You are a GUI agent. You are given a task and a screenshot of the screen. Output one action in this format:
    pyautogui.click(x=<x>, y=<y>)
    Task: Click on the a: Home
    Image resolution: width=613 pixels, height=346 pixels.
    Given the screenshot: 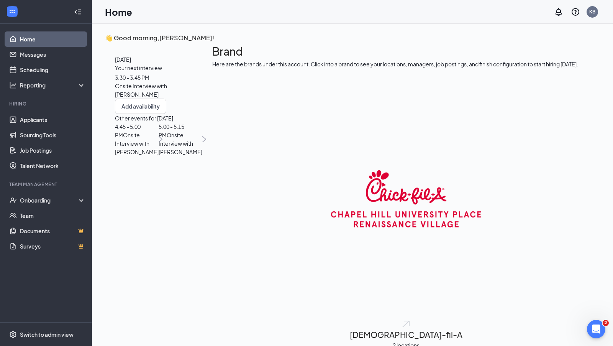 What is the action you would take?
    pyautogui.click(x=52, y=39)
    